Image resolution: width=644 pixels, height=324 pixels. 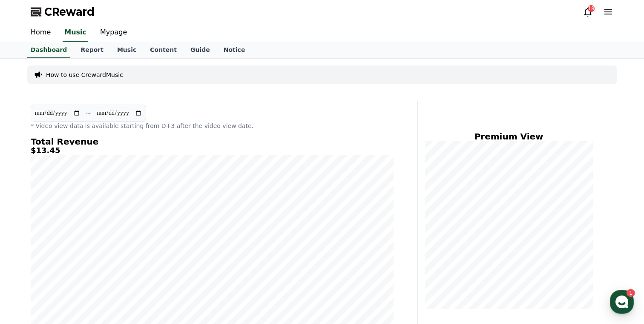 What do you see at coordinates (212, 126) in the screenshot?
I see `p: * Video view data is available starting from D+3 after the video view date.` at bounding box center [212, 126].